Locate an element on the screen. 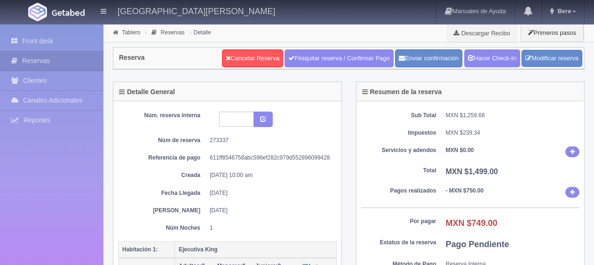  dt: Núm Noches is located at coordinates (163, 228).